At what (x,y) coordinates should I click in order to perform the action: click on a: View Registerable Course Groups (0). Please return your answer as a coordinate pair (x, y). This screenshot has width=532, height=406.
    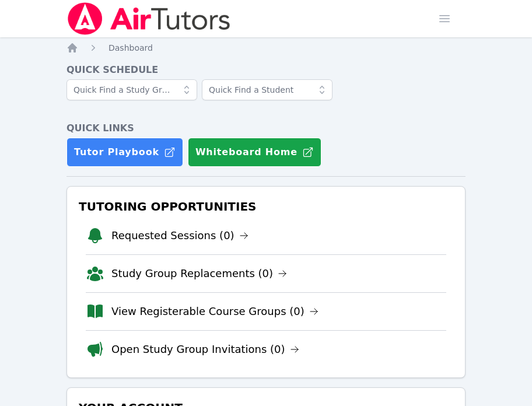
    Looking at the image, I should click on (215, 311).